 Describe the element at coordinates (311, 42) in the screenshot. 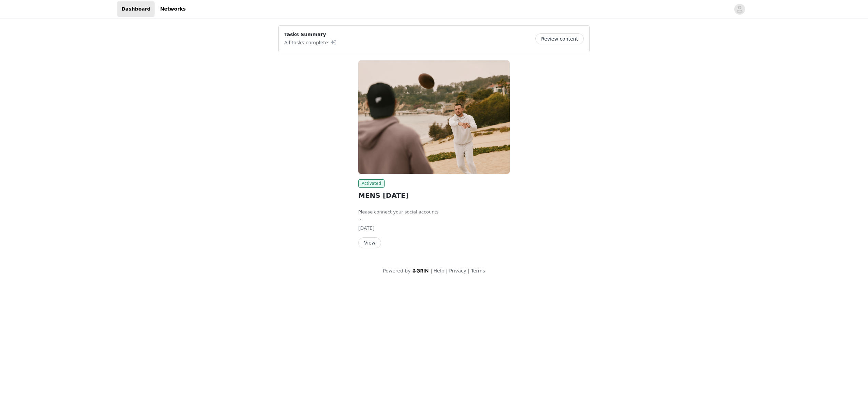

I see `p: All tasks complete!` at that location.